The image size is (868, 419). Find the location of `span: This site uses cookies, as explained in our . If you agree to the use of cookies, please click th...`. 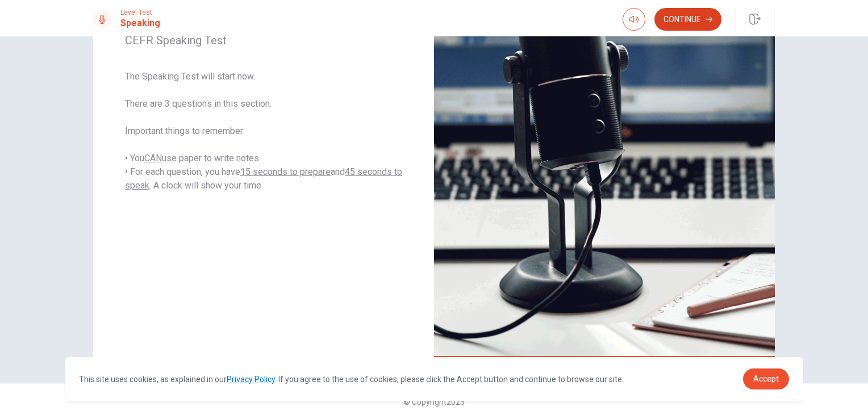

span: This site uses cookies, as explained in our . If you agree to the use of cookies, please click th... is located at coordinates (351, 379).